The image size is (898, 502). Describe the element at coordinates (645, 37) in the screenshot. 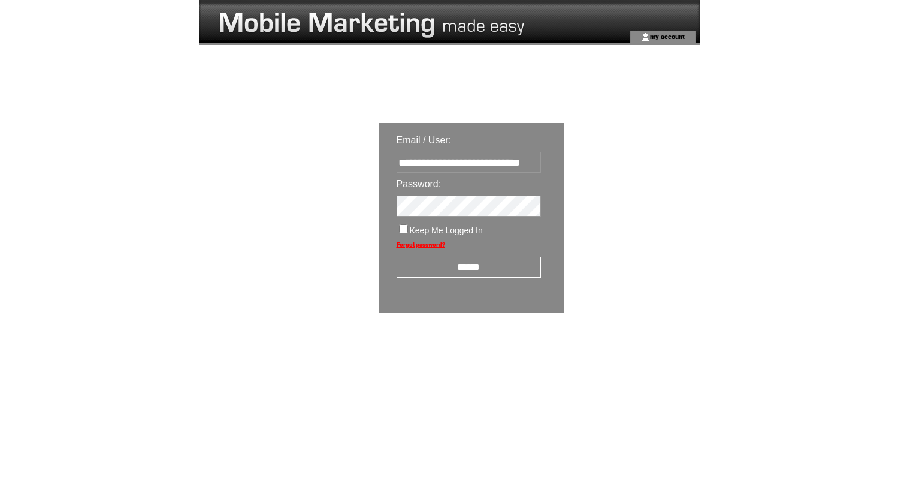

I see `img: account_icon.gif` at that location.